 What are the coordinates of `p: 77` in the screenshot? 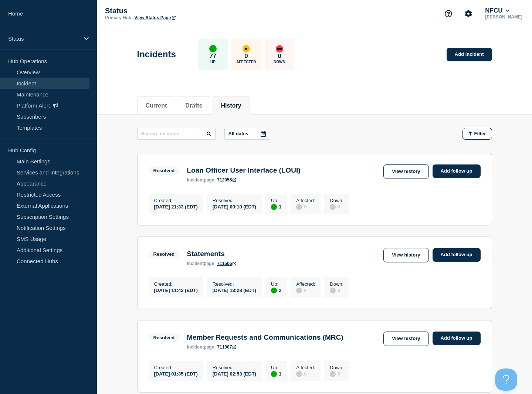 It's located at (213, 56).